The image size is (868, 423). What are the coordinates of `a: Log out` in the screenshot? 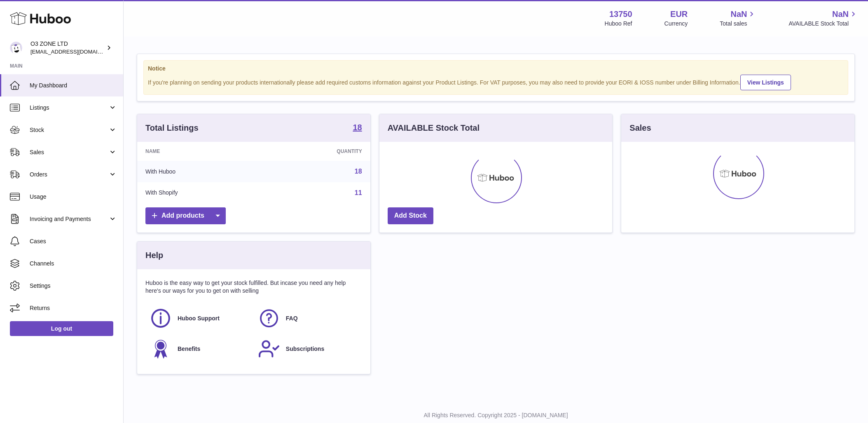 It's located at (62, 328).